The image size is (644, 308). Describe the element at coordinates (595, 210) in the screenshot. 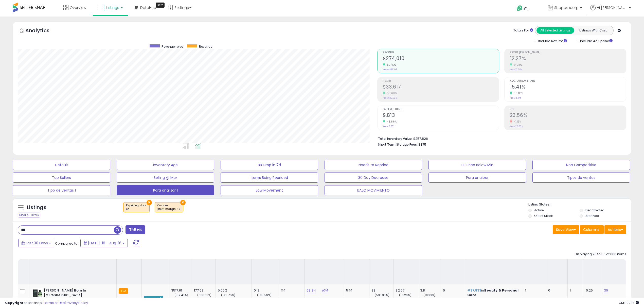

I see `label: Deactivated` at that location.